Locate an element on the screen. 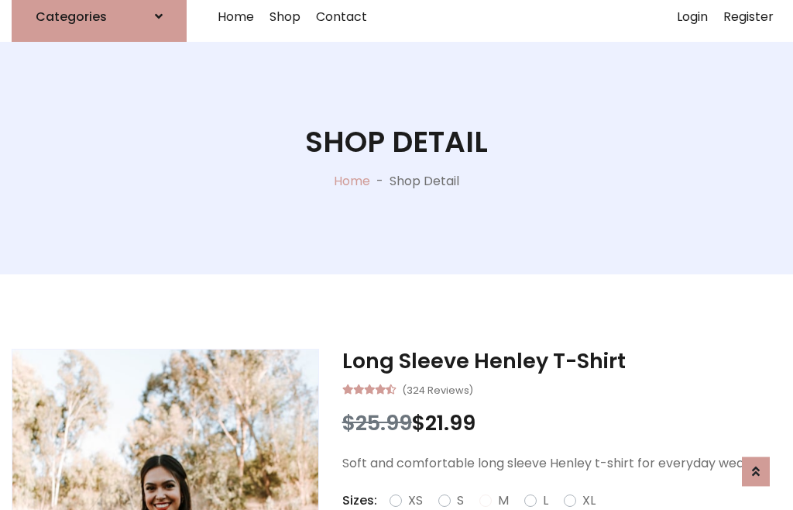 This screenshot has width=793, height=510. h3: Long Sleeve Henley T-Shirt is located at coordinates (562, 361).